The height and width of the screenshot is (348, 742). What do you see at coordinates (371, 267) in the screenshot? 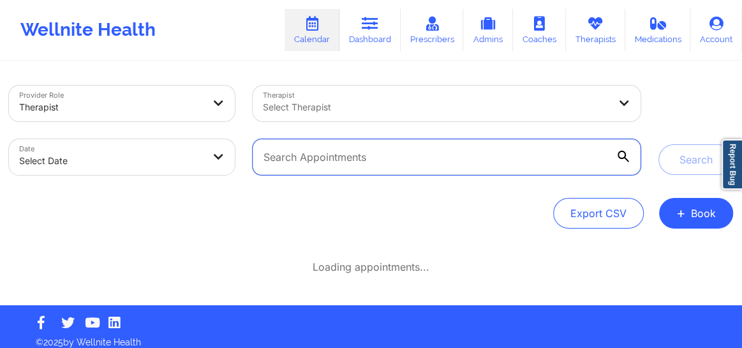
I see `div: Loading appointments...` at bounding box center [371, 267].